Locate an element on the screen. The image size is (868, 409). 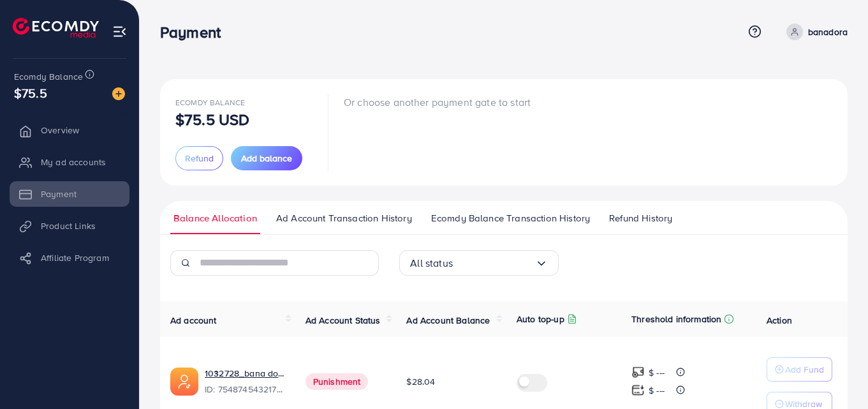
p: Threshold information is located at coordinates (676, 319).